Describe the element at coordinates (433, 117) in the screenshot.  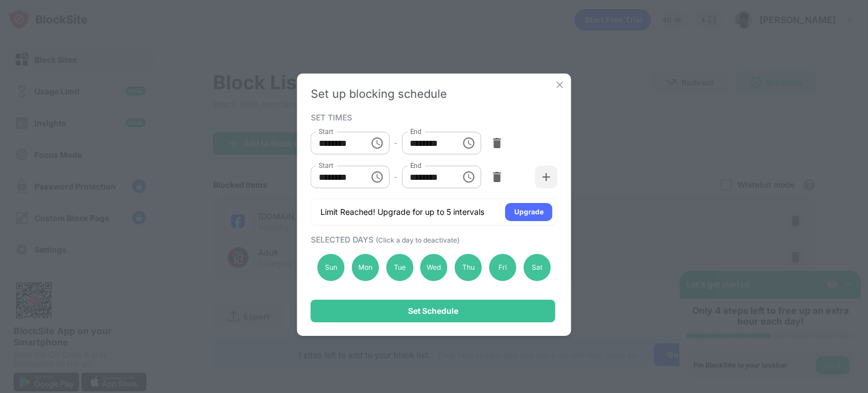
I see `div: SET TIMES` at that location.